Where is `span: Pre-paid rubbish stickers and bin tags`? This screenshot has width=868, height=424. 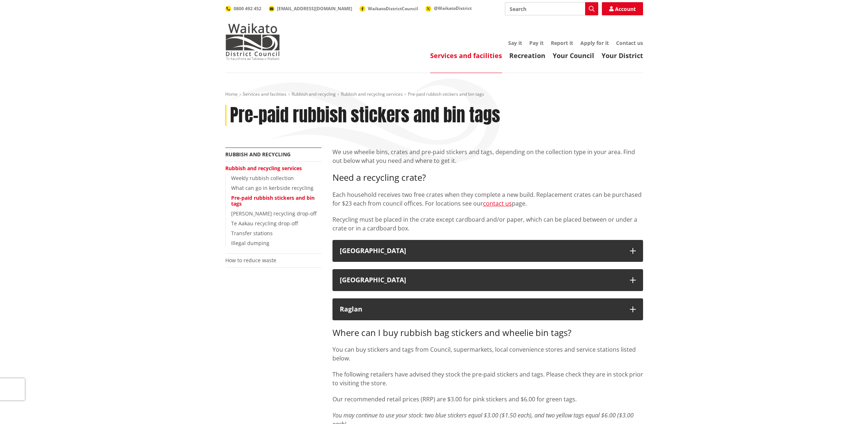 span: Pre-paid rubbish stickers and bin tags is located at coordinates (446, 93).